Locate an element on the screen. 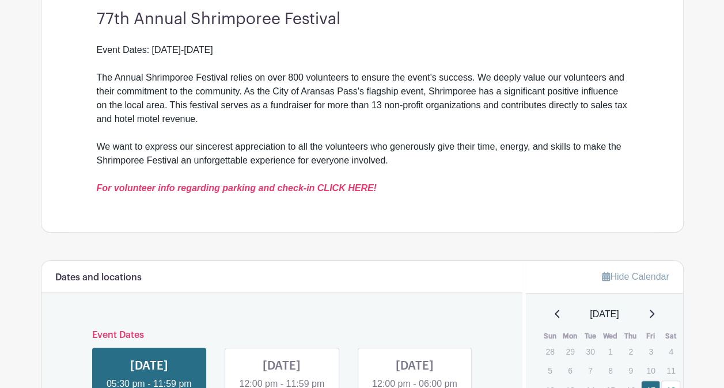 Image resolution: width=724 pixels, height=388 pixels. a: For volunteer info regarding parking and check-in CLICK HERE! is located at coordinates (237, 188).